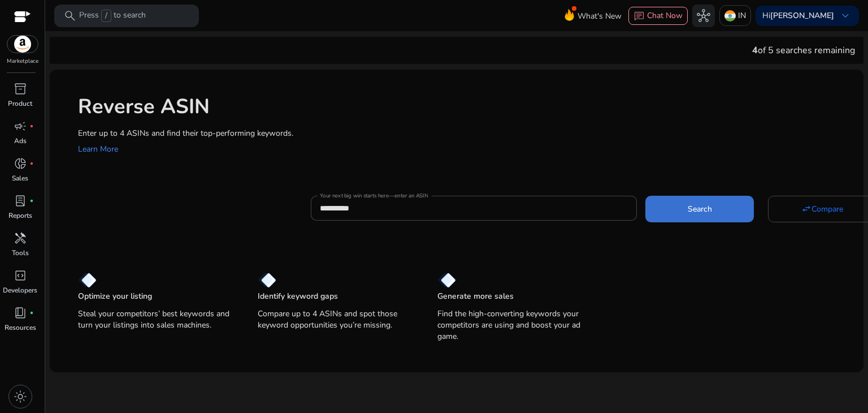 Image resolution: width=868 pixels, height=413 pixels. Describe the element at coordinates (336, 320) in the screenshot. I see `p: Compare up to 4 ASINs and spot those keyword opportunities you’re missing.` at that location.